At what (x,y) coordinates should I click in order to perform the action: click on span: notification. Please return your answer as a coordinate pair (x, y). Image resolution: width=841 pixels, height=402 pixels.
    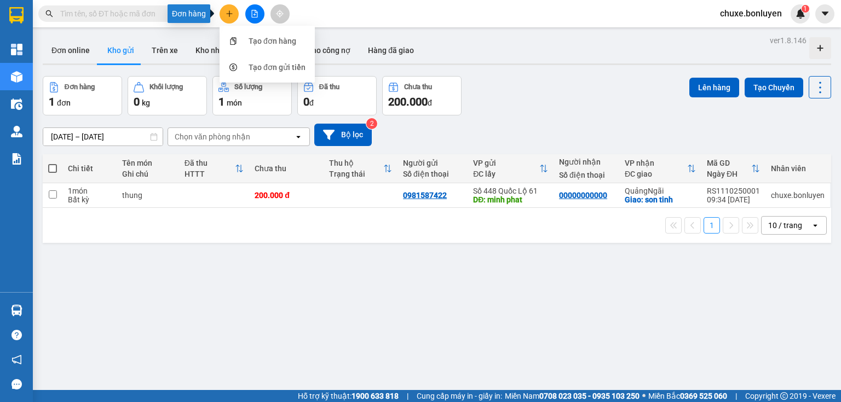
    Looking at the image, I should click on (16, 360).